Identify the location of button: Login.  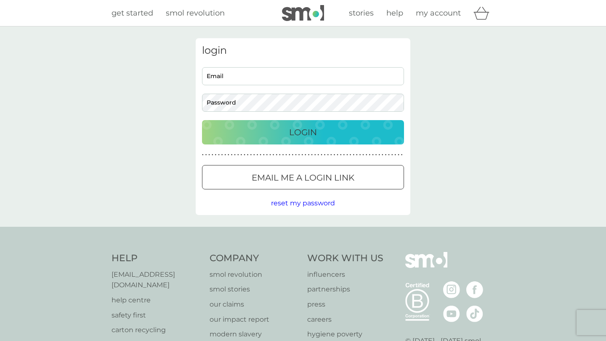
(303, 132).